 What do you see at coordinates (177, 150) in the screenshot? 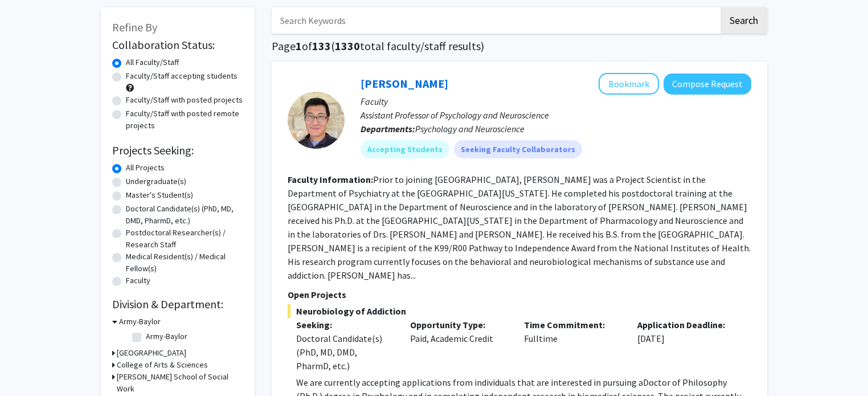
I see `h2: Projects Seeking:` at bounding box center [177, 150].